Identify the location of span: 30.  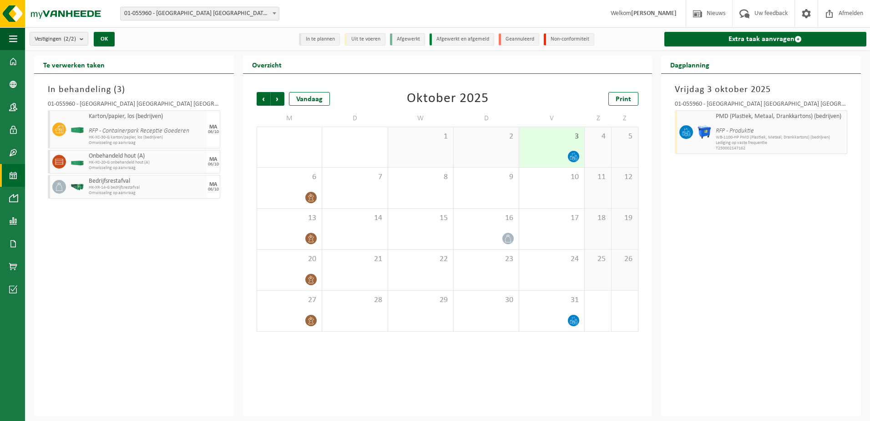
(486, 300).